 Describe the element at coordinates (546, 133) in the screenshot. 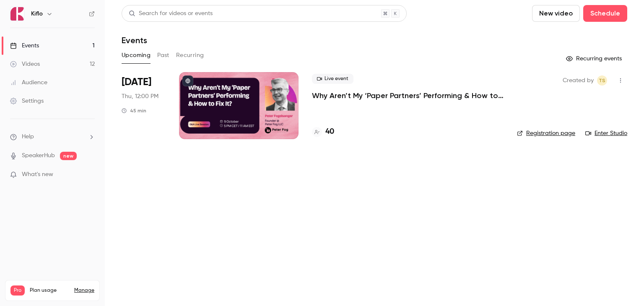

I see `a: Registration page` at that location.